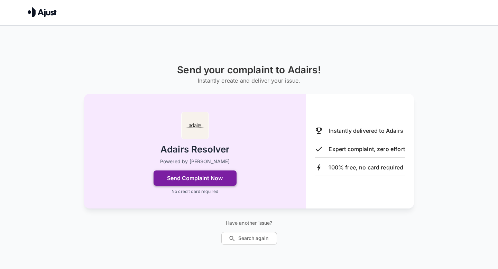 This screenshot has height=269, width=498. I want to click on h2: Adairs Resolver, so click(195, 149).